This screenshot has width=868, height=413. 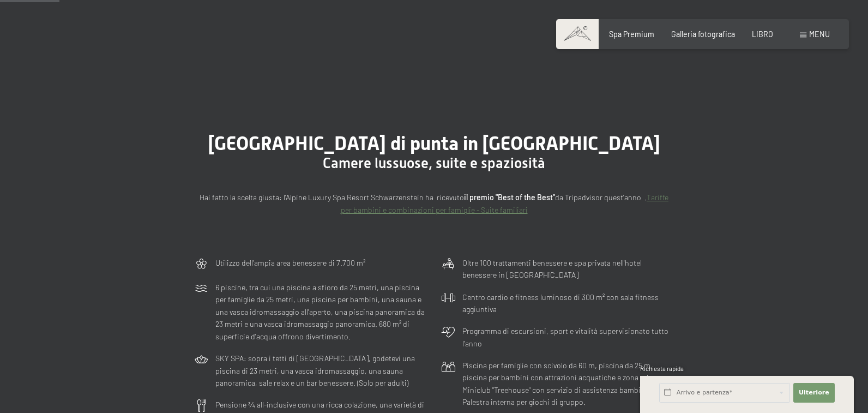 What do you see at coordinates (661, 369) in the screenshot?
I see `font: Richiesta rapida` at bounding box center [661, 369].